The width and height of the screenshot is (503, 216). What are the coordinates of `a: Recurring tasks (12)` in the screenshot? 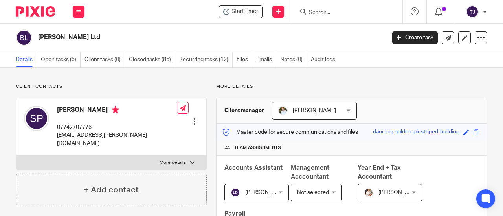 It's located at (206, 60).